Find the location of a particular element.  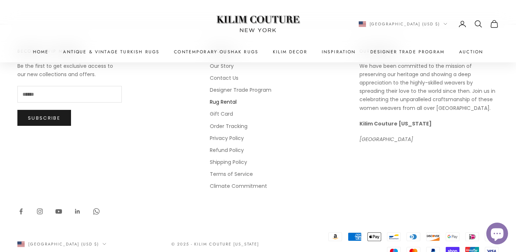

a: Auction is located at coordinates (471, 52).